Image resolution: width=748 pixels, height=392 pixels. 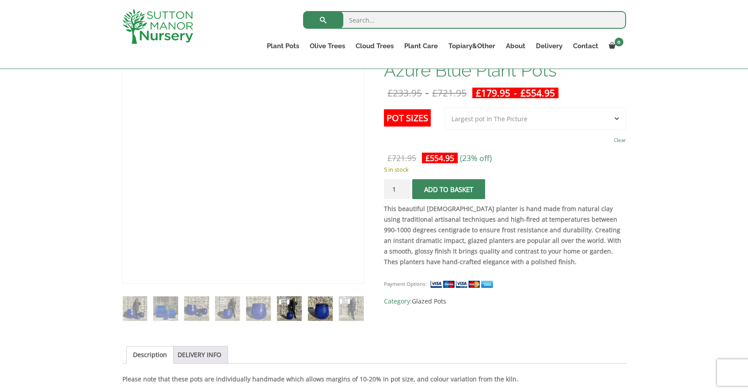 What do you see at coordinates (320, 308) in the screenshot?
I see `img: The Lang Co Glazed Royal Azure Blue Plant Pots - Image 7` at bounding box center [320, 308].